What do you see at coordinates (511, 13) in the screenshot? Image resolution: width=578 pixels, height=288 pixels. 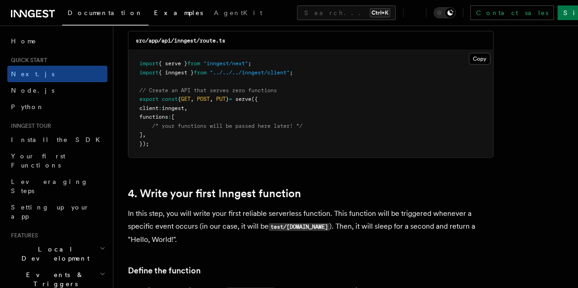 I see `a: Contact sales` at bounding box center [511, 13].